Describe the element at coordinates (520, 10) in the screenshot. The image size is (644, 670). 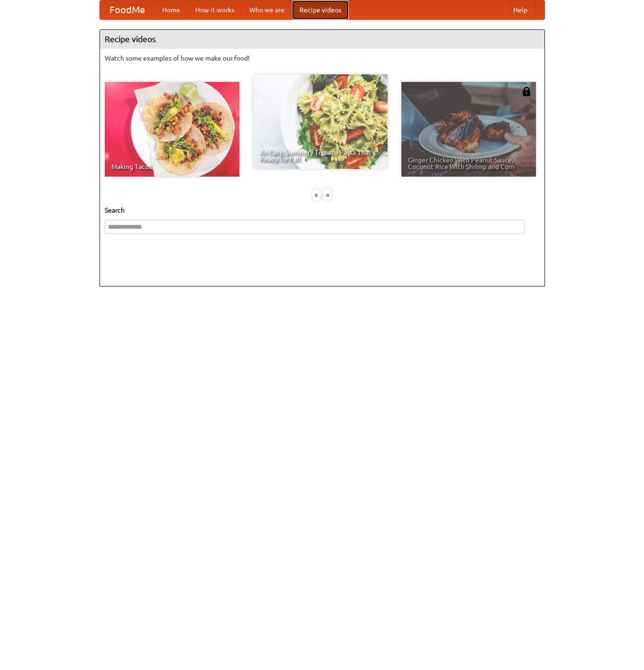
I see `a: Help` at that location.